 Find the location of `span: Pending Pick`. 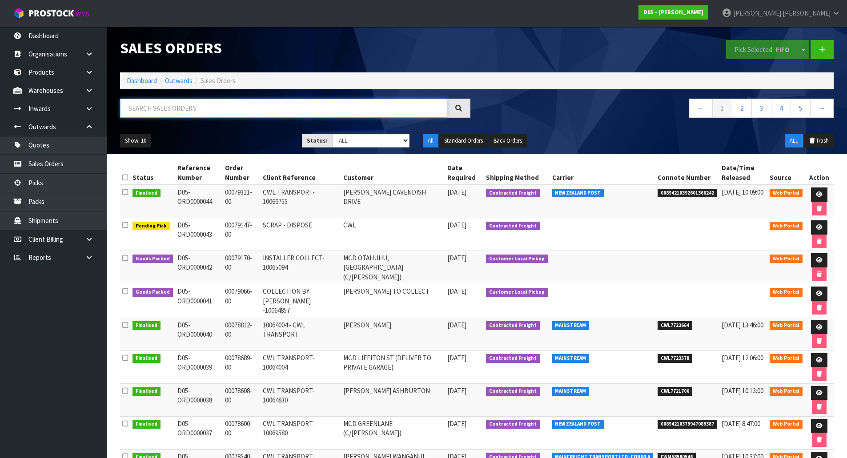

span: Pending Pick is located at coordinates (151, 226).